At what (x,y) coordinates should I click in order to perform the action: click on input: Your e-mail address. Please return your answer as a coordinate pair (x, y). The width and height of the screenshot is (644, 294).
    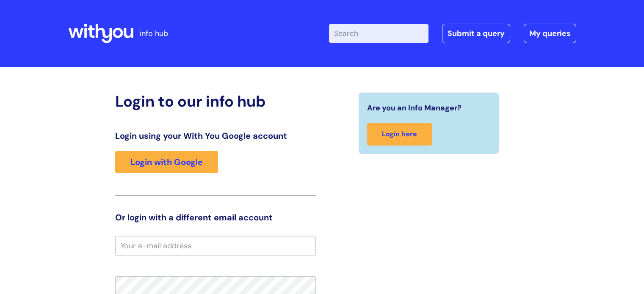
    Looking at the image, I should click on (215, 246).